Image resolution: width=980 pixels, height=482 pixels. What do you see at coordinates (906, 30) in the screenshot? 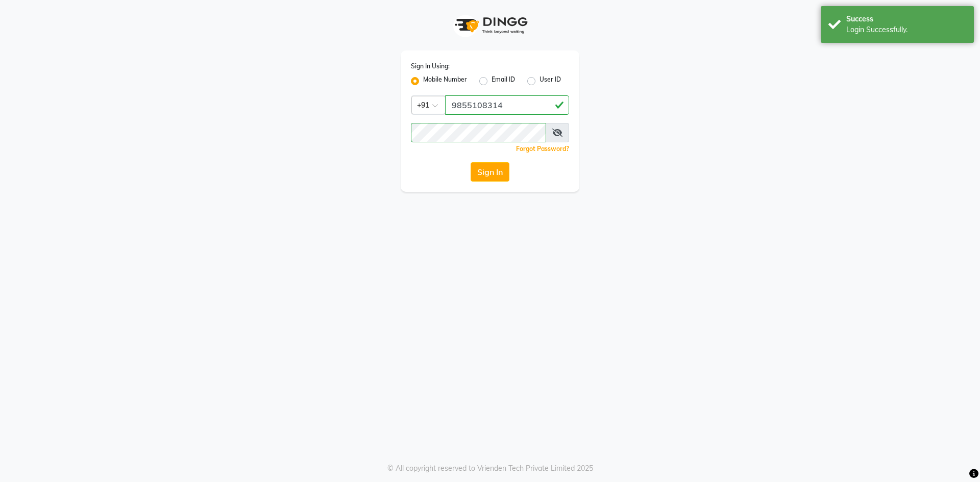
I see `div: Login Successfully.` at bounding box center [906, 30].